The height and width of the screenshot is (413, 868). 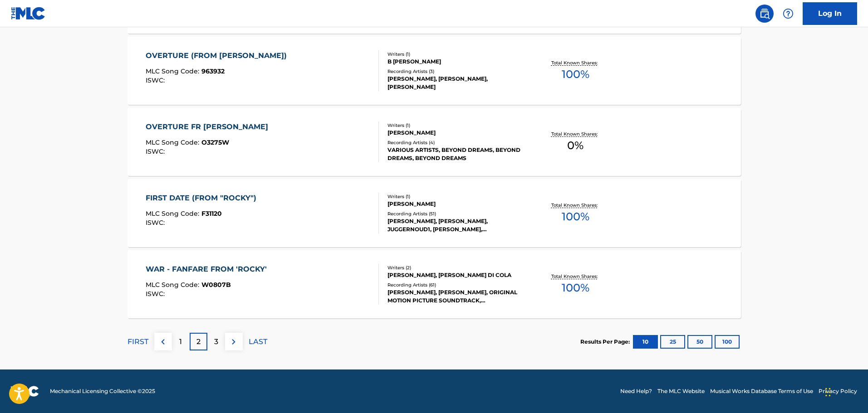 I want to click on p: FIRST, so click(x=138, y=342).